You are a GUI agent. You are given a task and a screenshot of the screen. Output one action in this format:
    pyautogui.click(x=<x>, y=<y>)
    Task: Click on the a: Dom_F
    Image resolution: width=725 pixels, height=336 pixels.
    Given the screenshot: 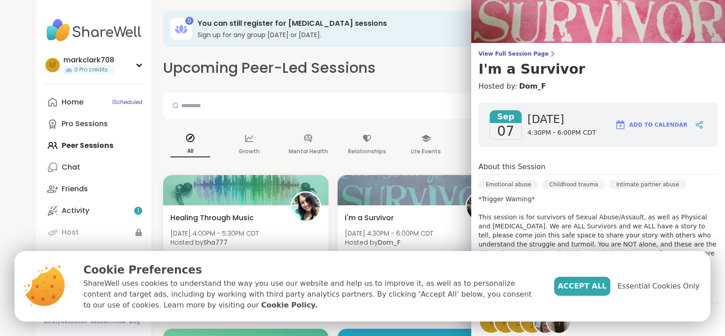 What is the action you would take?
    pyautogui.click(x=532, y=86)
    